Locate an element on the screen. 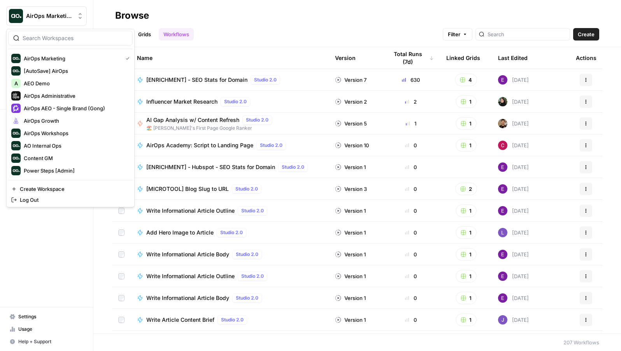  a: Log Out is located at coordinates (70, 200).